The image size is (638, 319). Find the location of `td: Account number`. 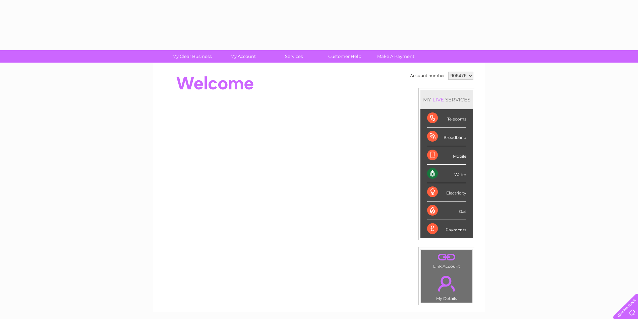

td: Account number is located at coordinates (427, 76).